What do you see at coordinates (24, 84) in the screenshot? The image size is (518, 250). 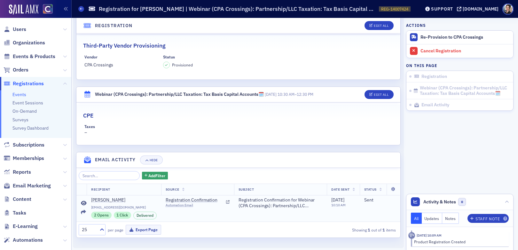 I see `a: Registrations` at bounding box center [24, 84].